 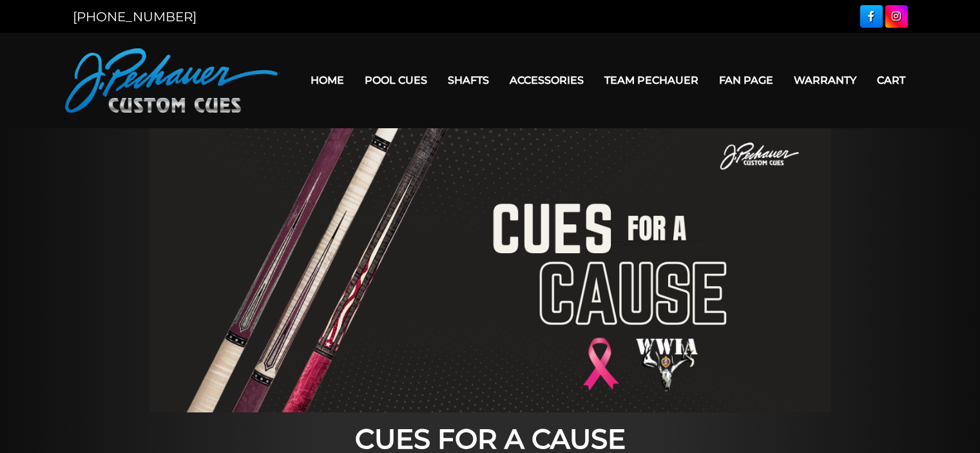 What do you see at coordinates (396, 80) in the screenshot?
I see `a: Pool Cues` at bounding box center [396, 80].